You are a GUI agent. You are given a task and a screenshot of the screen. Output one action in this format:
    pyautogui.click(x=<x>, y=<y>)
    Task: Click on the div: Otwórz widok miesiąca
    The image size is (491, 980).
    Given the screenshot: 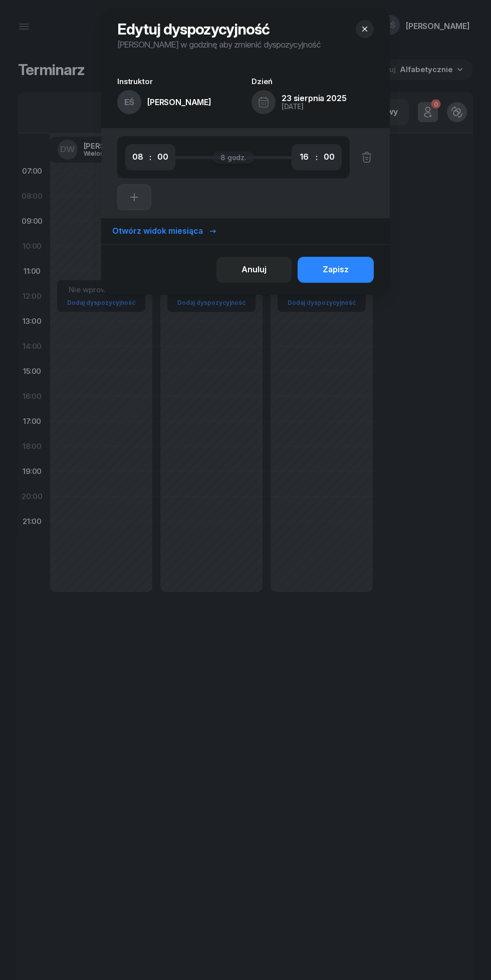 What is the action you would take?
    pyautogui.click(x=164, y=231)
    